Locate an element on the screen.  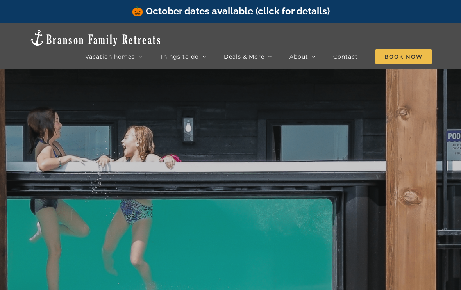
a: Contact is located at coordinates (345, 57).